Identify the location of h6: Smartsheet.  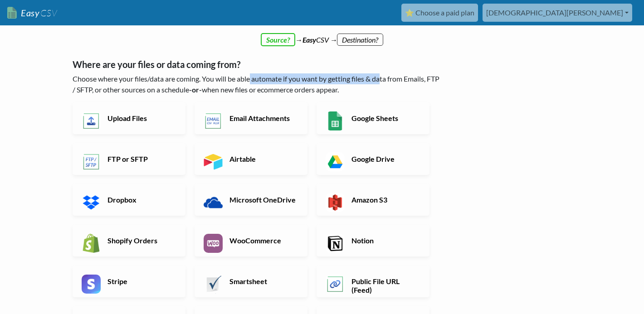
(262, 281).